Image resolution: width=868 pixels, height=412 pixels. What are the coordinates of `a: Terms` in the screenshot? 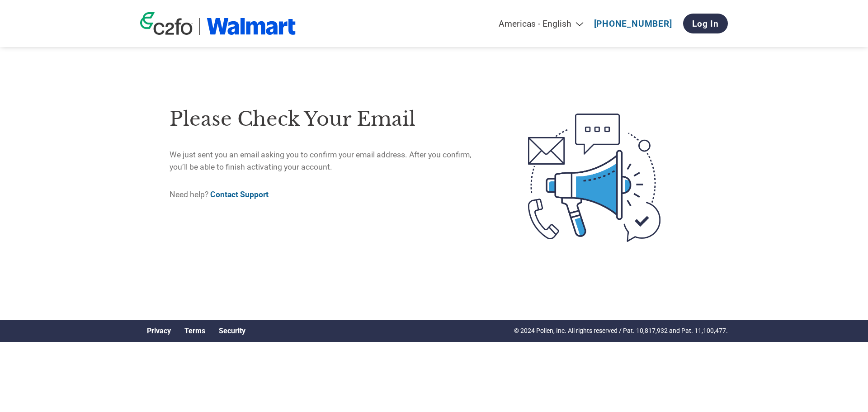 It's located at (195, 331).